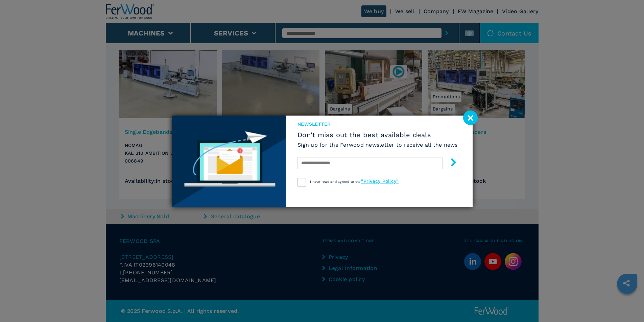 This screenshot has width=644, height=322. Describe the element at coordinates (378, 135) in the screenshot. I see `span: Don't miss out the best available deals` at that location.